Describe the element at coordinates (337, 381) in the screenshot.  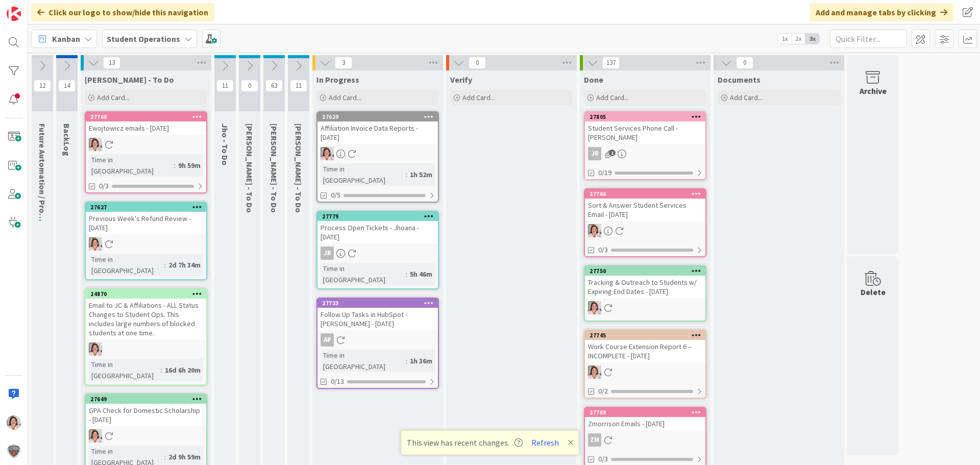
I see `span: 0/13` at that location.